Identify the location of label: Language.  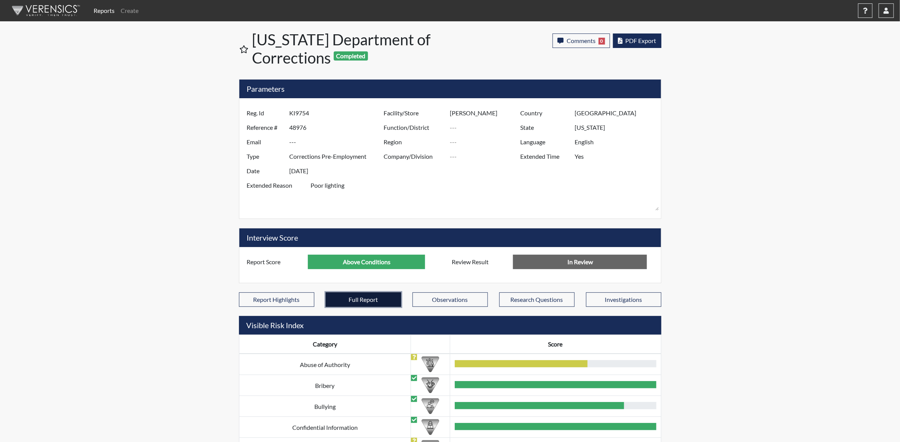
(545, 142).